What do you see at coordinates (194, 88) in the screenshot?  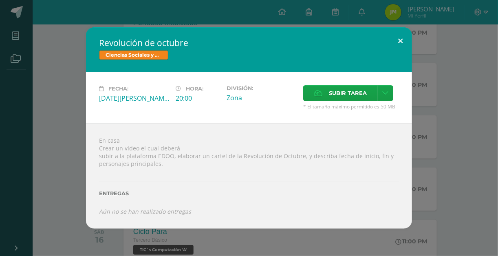 I see `span: Hora:` at bounding box center [194, 88].